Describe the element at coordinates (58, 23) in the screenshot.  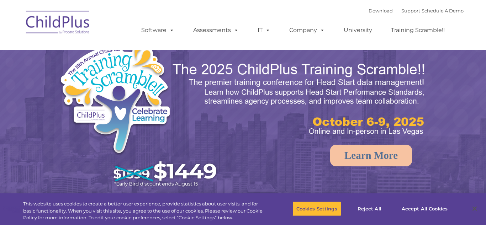
I see `img: ChildPlus by Procare Solutions` at that location.